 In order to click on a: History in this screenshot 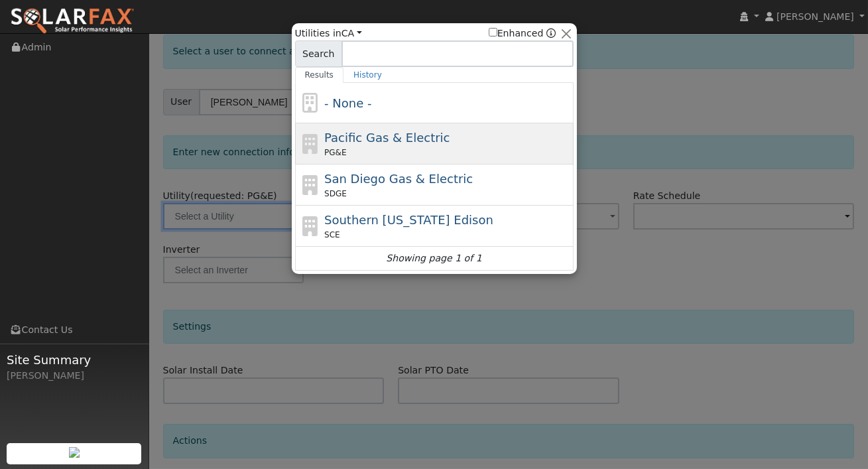, I will do `click(367, 75)`.